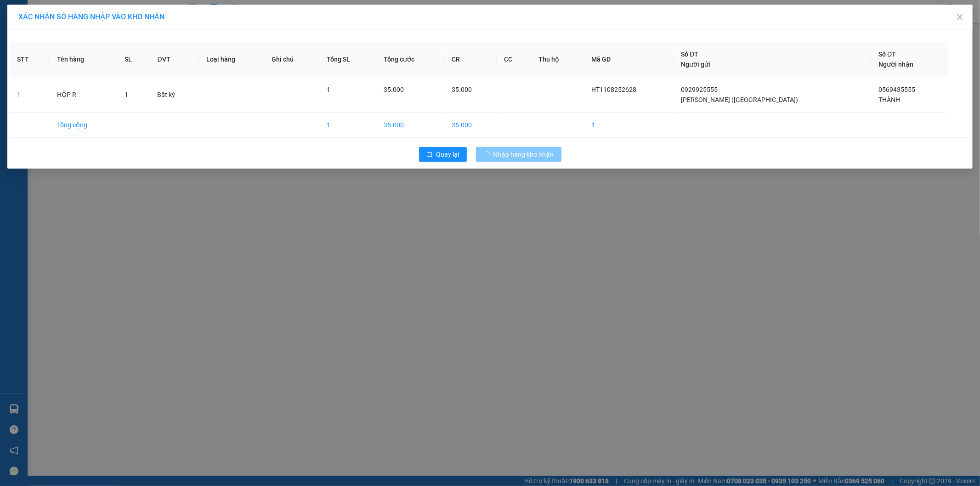 The height and width of the screenshot is (486, 980). I want to click on th: CC, so click(514, 59).